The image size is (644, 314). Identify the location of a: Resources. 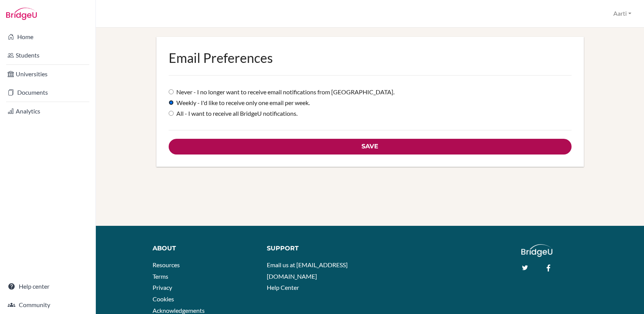
(166, 264).